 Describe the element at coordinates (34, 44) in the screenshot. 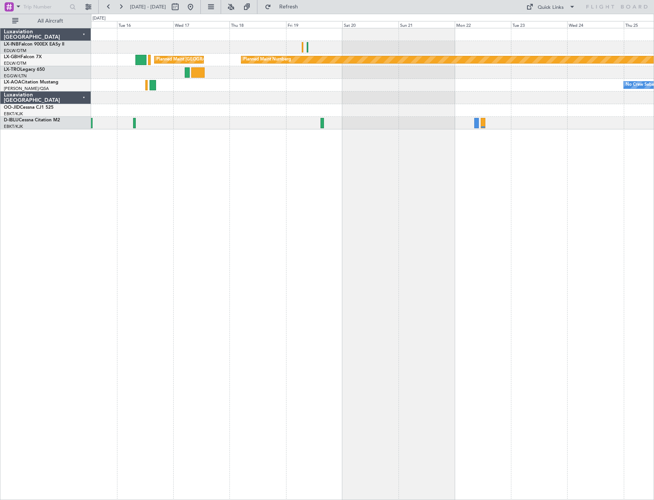

I see `a: LX-INBFalcon 900EX EASy II` at that location.